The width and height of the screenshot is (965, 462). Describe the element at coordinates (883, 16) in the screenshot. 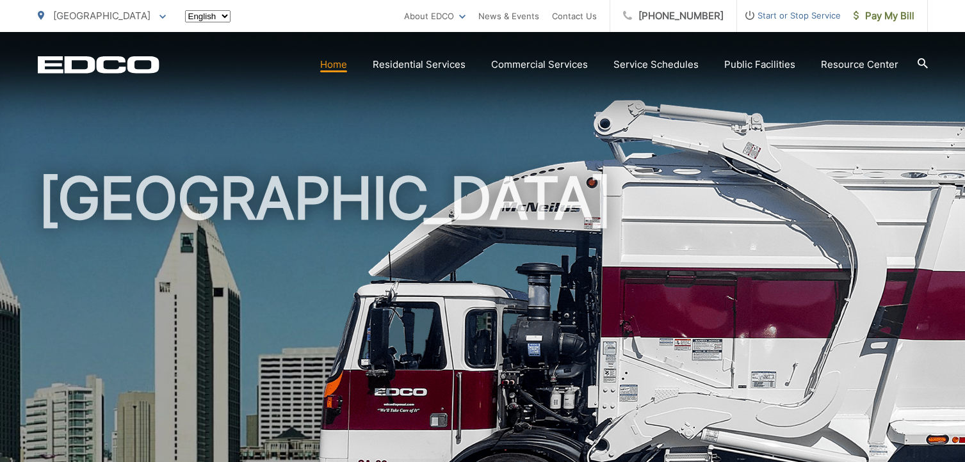

I see `span: Pay My Bill` at that location.